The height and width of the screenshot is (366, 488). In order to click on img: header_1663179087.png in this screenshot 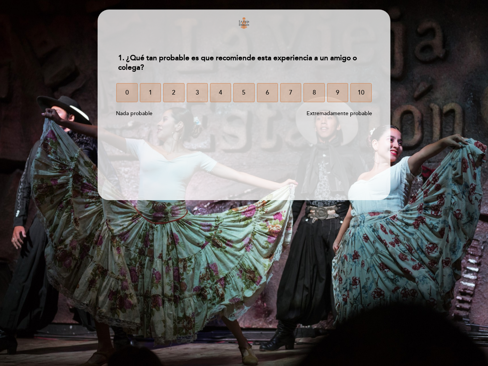, I will do `click(244, 23)`.